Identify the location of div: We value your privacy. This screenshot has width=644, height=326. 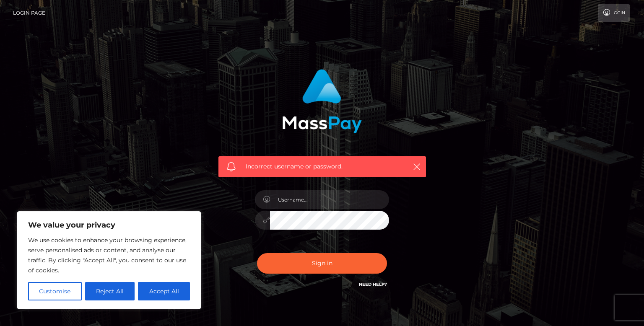
(109, 260).